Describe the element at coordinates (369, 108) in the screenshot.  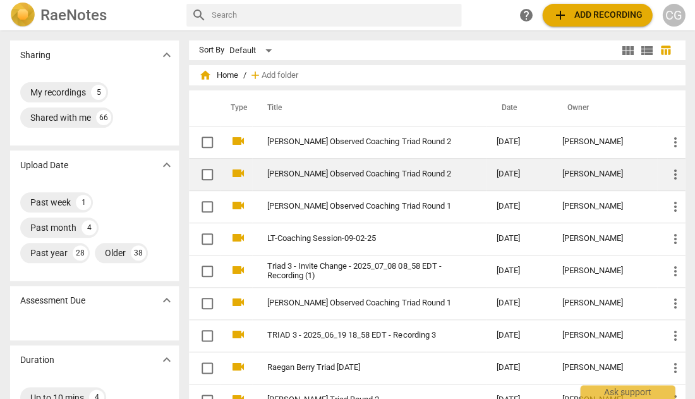
I see `th: Title` at that location.